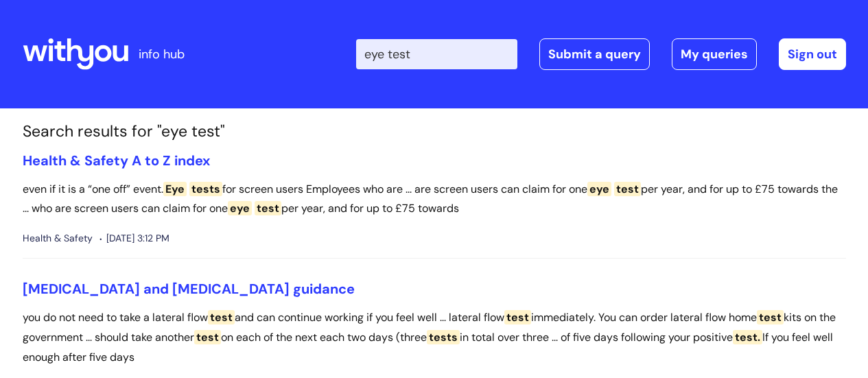 This screenshot has height=378, width=868. Describe the element at coordinates (161, 54) in the screenshot. I see `p: info hub` at that location.